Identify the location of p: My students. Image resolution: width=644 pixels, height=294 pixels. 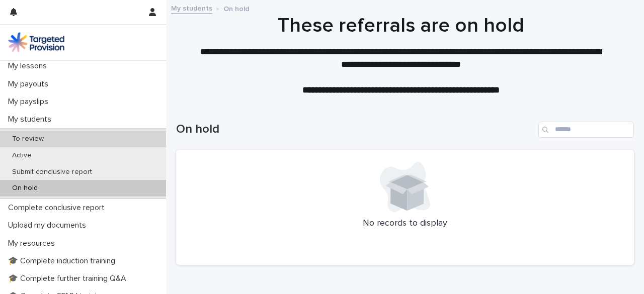
(32, 119).